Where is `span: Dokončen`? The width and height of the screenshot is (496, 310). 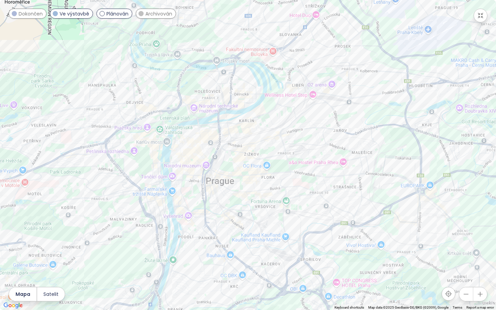 span: Dokončen is located at coordinates (31, 14).